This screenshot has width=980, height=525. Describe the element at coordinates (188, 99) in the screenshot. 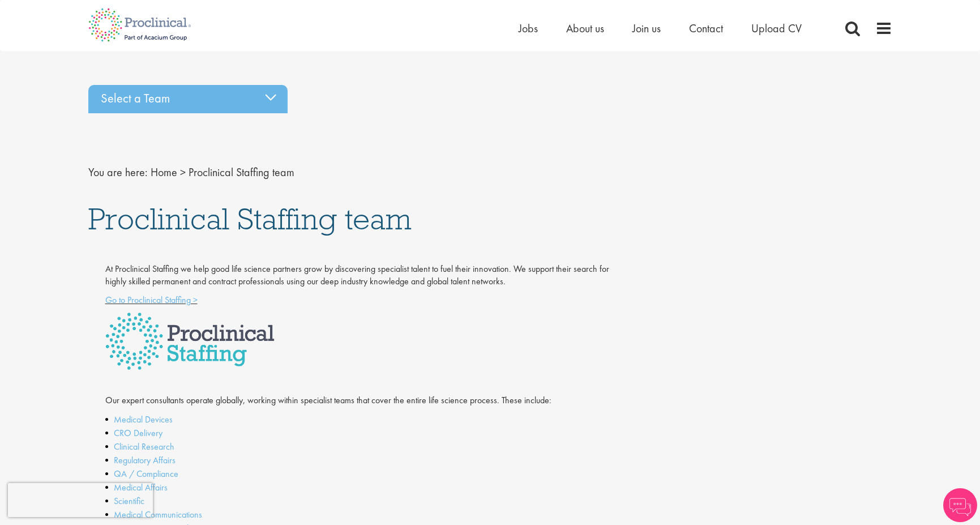

I see `div: Select a Team` at that location.